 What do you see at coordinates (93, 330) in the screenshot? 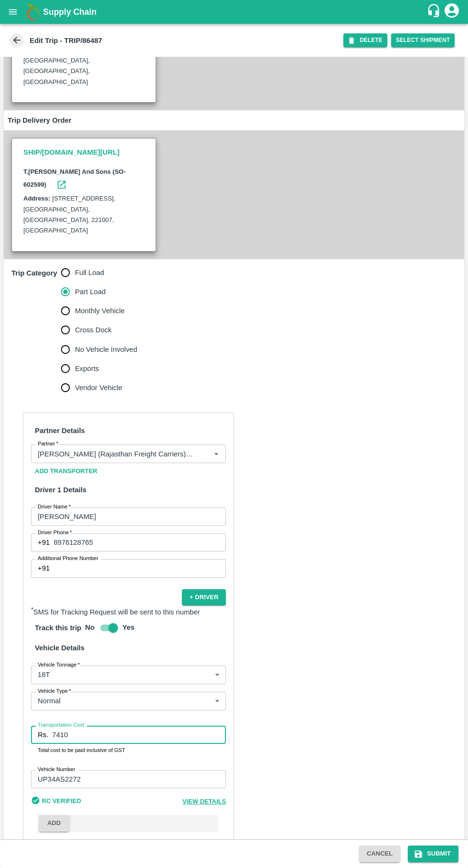
I see `span: Cross Dock` at bounding box center [93, 330].